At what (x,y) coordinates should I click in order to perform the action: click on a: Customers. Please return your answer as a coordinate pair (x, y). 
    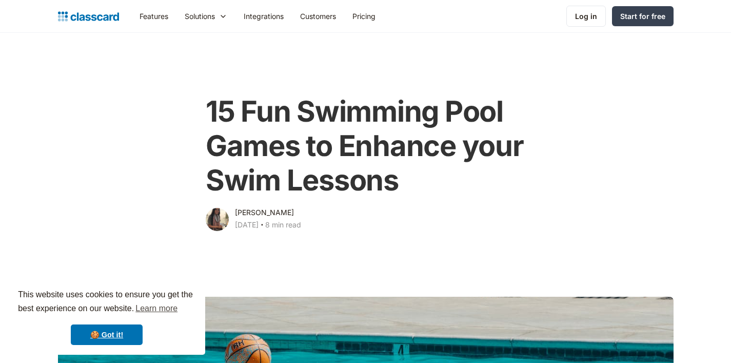
    Looking at the image, I should click on (318, 16).